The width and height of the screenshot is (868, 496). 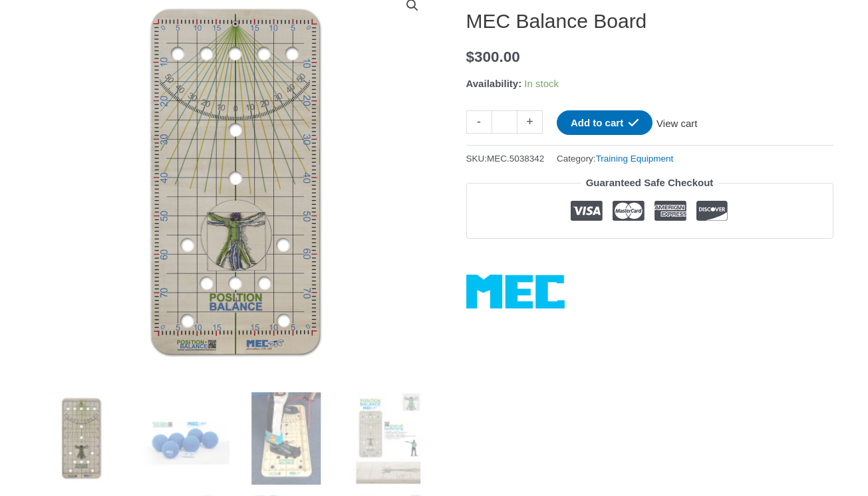 I want to click on bdi: 300.00, so click(x=493, y=57).